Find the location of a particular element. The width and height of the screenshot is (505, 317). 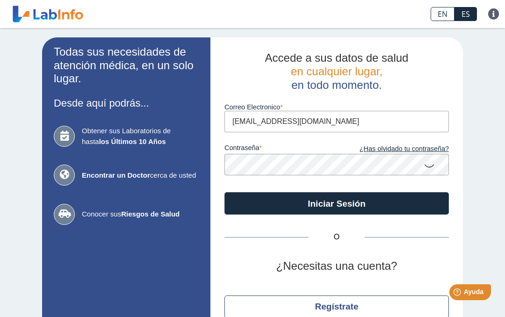

label: contraseña is located at coordinates (281, 149).